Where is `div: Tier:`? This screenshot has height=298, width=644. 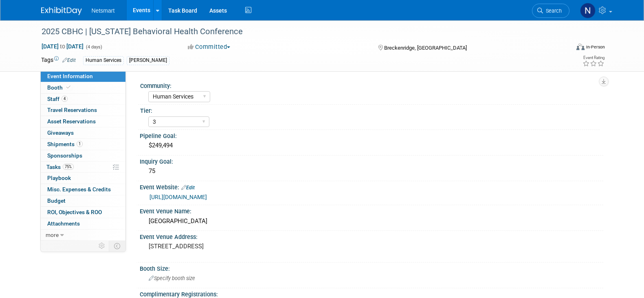
div: Tier: is located at coordinates (370, 110).